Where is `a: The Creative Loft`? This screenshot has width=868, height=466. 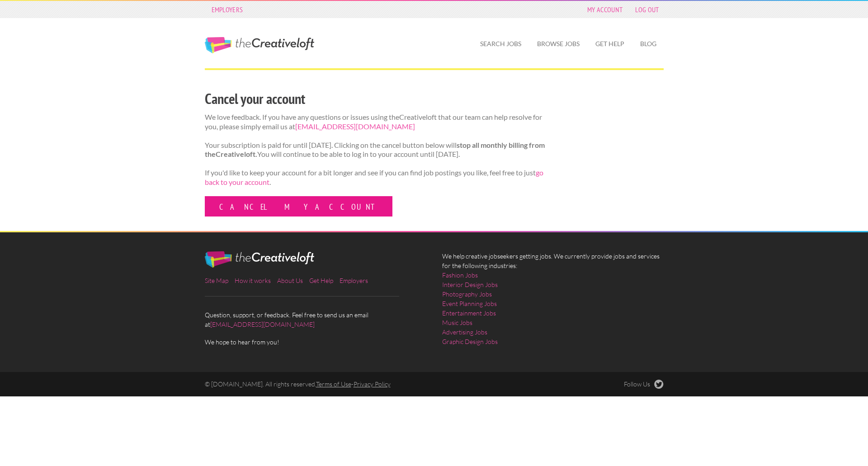
a: The Creative Loft is located at coordinates (259, 45).